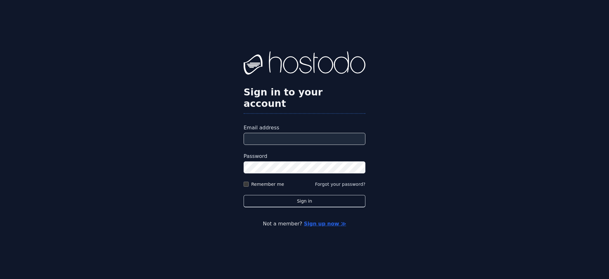 The height and width of the screenshot is (279, 609). What do you see at coordinates (325, 224) in the screenshot?
I see `a: Sign up now ≫` at bounding box center [325, 224].